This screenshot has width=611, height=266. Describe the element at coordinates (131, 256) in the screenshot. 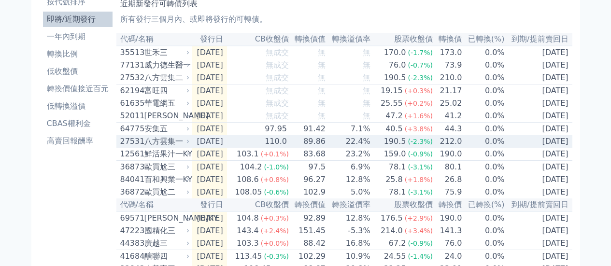

I see `div: 41684` at that location.